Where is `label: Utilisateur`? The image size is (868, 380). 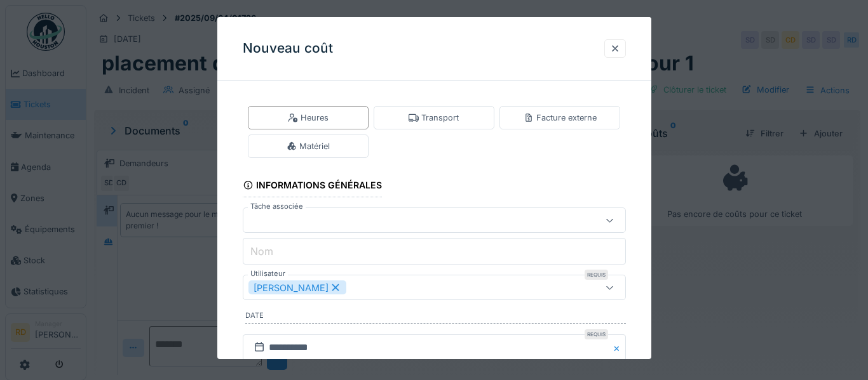 label: Utilisateur is located at coordinates (267, 274).